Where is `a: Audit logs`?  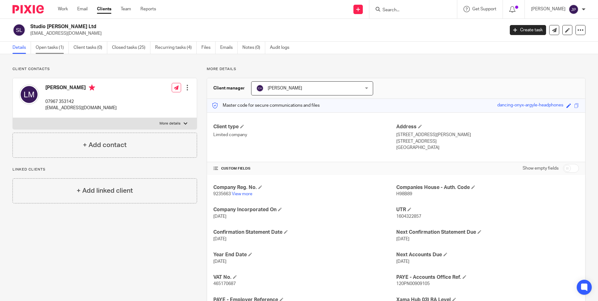
a: Audit logs is located at coordinates (282, 48).